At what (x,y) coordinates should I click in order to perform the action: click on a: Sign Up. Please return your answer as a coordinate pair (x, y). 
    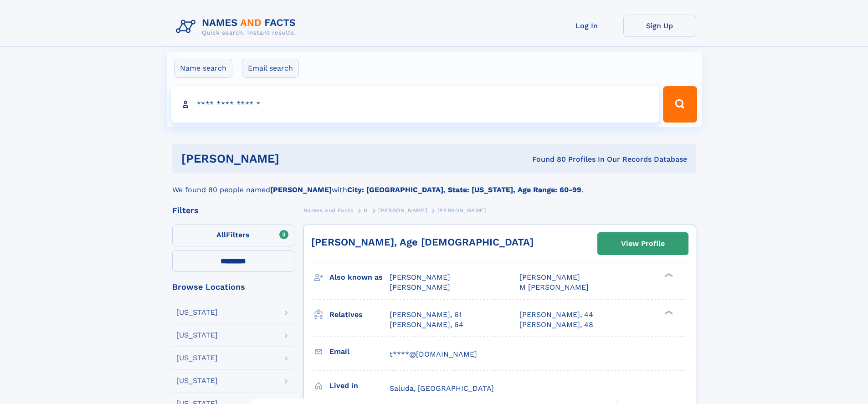
    Looking at the image, I should click on (660, 25).